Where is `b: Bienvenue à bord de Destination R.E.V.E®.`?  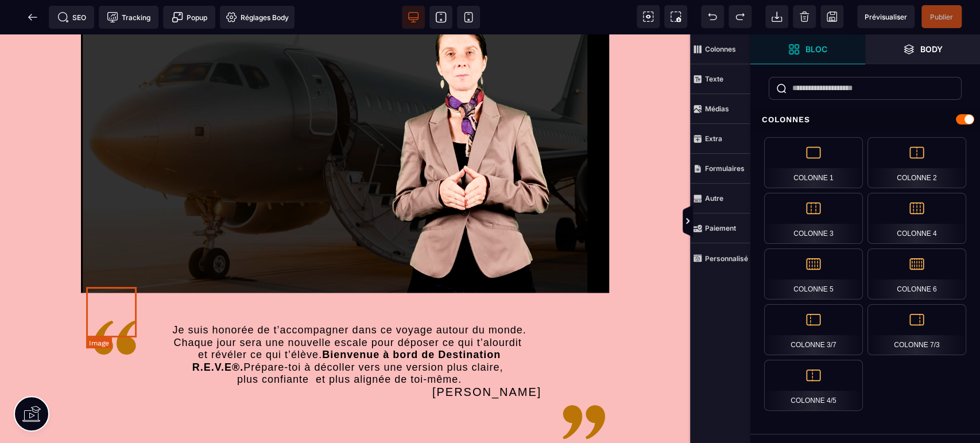
b: Bienvenue à bord de Destination R.E.V.E®. is located at coordinates (349, 326).